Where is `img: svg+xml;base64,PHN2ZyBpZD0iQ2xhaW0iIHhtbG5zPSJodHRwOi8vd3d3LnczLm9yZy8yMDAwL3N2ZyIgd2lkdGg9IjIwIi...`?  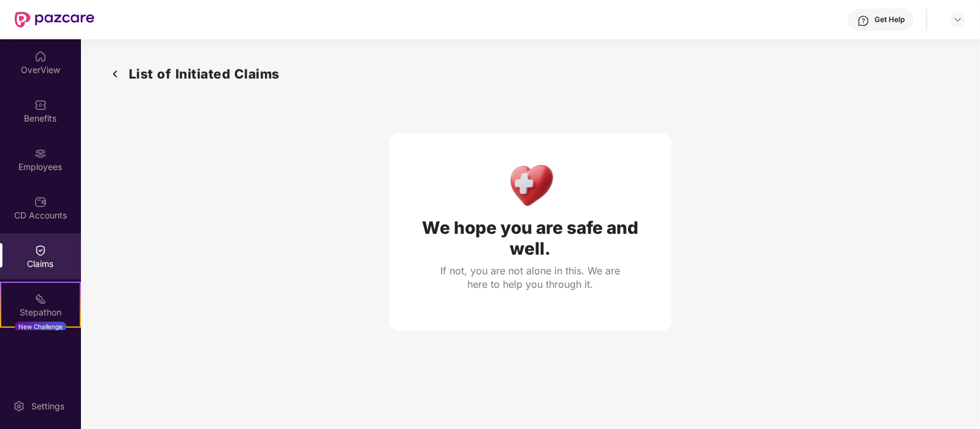
img: svg+xml;base64,PHN2ZyBpZD0iQ2xhaW0iIHhtbG5zPSJodHRwOi8vd3d3LnczLm9yZy8yMDAwL3N2ZyIgd2lkdGg9IjIwIi... is located at coordinates (41, 251).